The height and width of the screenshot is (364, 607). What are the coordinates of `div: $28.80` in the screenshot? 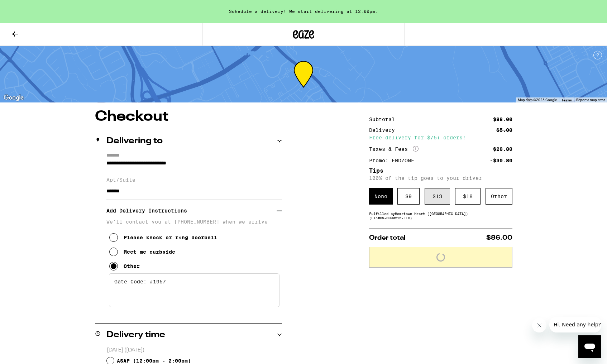 It's located at (503, 149).